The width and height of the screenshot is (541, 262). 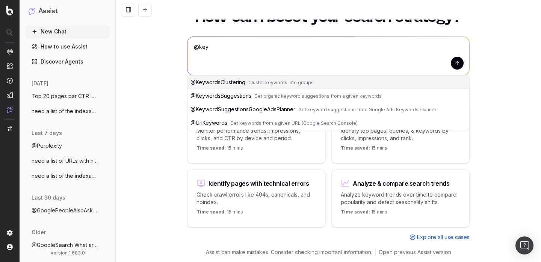 What do you see at coordinates (68, 32) in the screenshot?
I see `button: New Chat` at bounding box center [68, 32].